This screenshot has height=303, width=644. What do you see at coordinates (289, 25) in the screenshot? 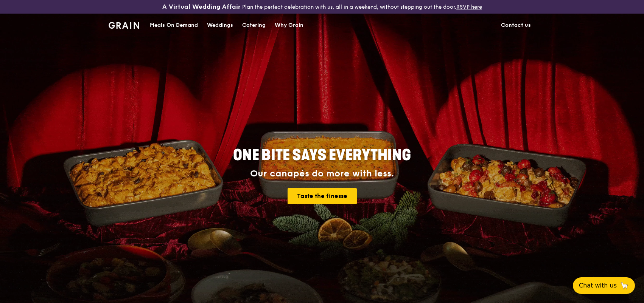
I see `a: Why Grain` at bounding box center [289, 25].